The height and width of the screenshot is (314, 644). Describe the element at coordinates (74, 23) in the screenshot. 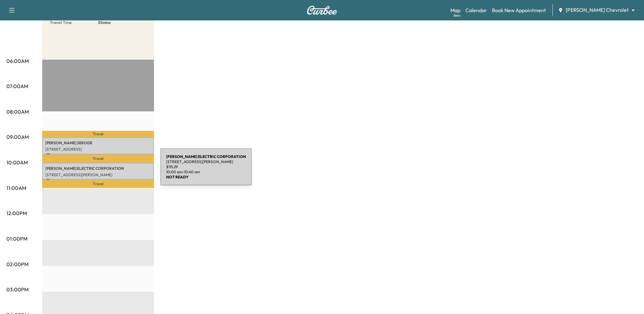

I see `p: Transit Time` at that location.